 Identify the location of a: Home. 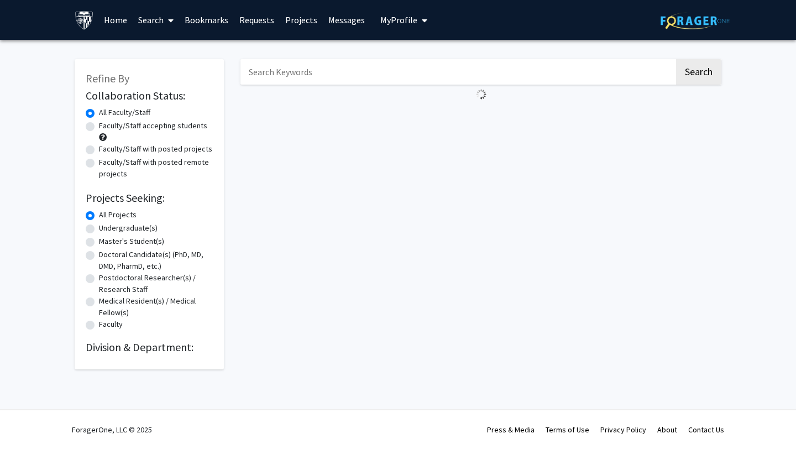
(116, 20).